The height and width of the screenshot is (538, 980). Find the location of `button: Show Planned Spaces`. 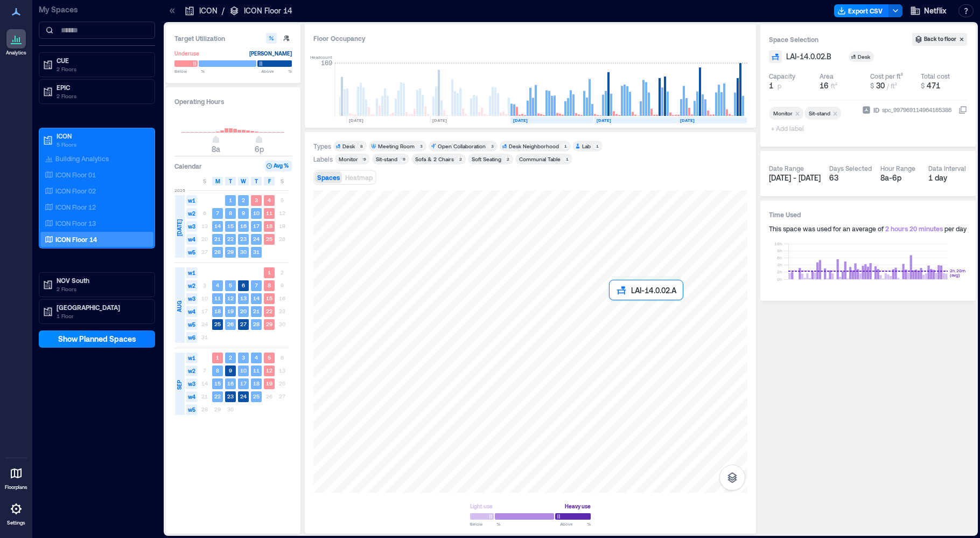

button: Show Planned Spaces is located at coordinates (97, 339).